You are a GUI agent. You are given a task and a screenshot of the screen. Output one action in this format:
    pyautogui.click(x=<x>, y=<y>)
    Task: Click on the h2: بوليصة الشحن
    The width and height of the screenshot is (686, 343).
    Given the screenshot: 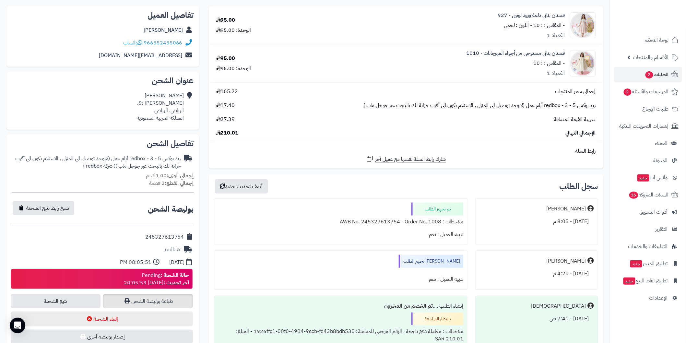 What is the action you would take?
    pyautogui.click(x=171, y=209)
    